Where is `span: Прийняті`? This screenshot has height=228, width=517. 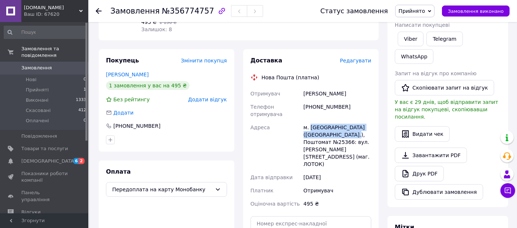
span: Прийняті is located at coordinates (37, 90).